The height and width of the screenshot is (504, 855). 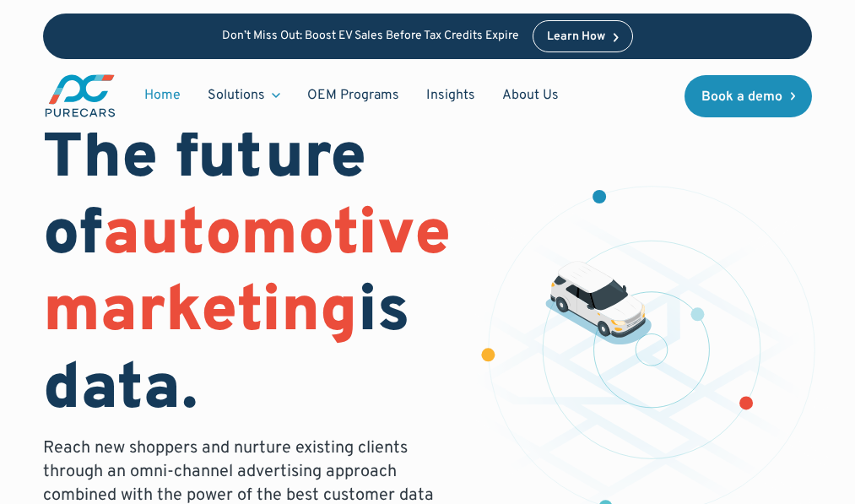 What do you see at coordinates (598, 302) in the screenshot?
I see `img: illustration of a vehicle` at bounding box center [598, 302].